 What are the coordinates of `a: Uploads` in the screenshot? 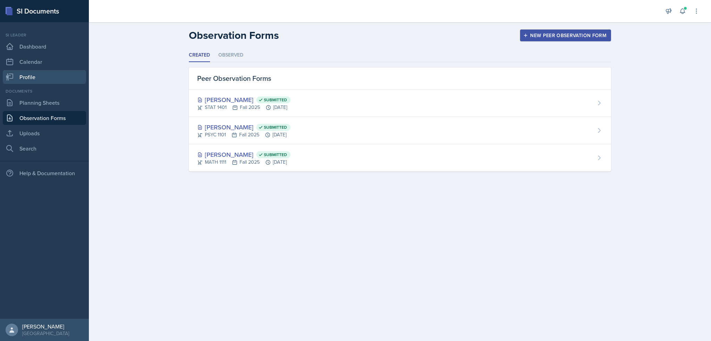 It's located at (44, 133).